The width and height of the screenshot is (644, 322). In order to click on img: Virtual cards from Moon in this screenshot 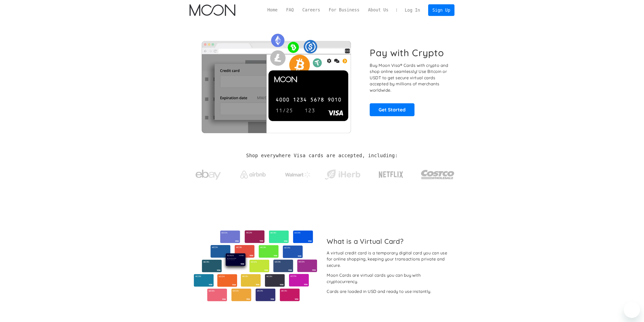, I will do `click(255, 266)`.